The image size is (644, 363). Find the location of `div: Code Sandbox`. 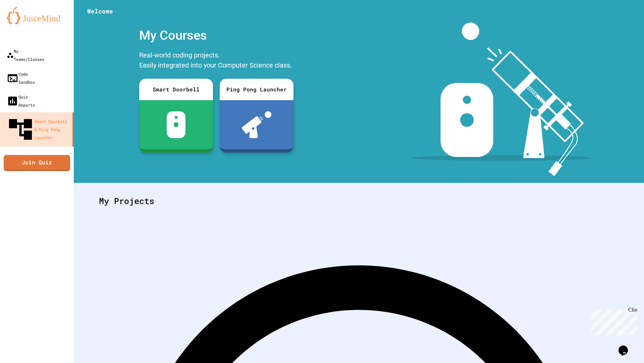

div: Code Sandbox is located at coordinates (21, 78).